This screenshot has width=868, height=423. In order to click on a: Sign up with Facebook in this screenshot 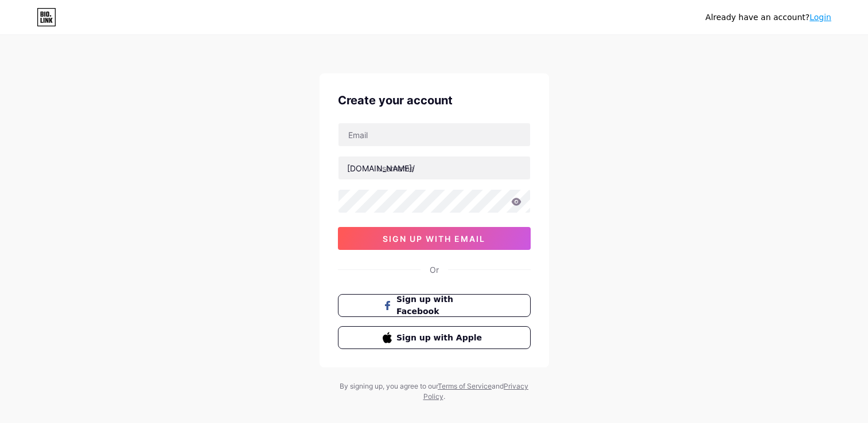, I will do `click(434, 305)`.